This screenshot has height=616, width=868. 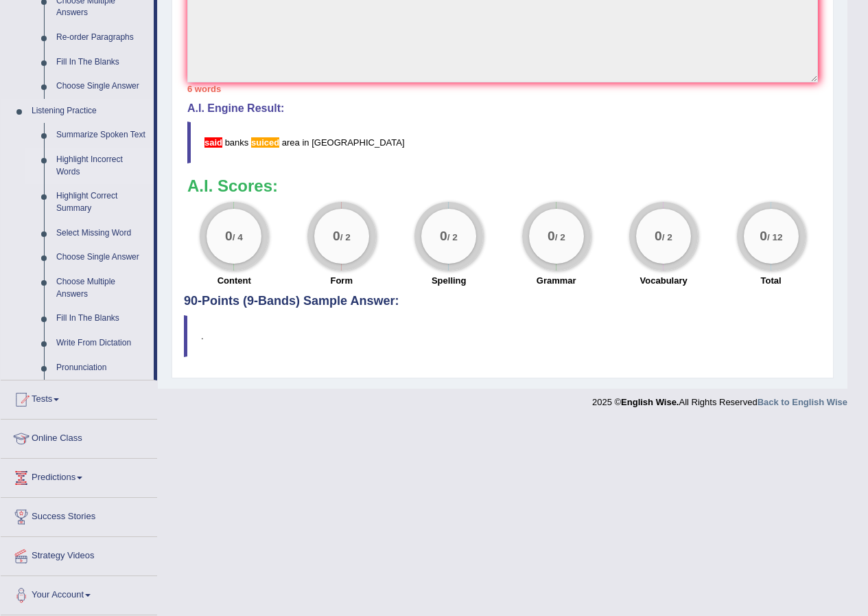 What do you see at coordinates (771, 280) in the screenshot?
I see `label: Total` at bounding box center [771, 280].